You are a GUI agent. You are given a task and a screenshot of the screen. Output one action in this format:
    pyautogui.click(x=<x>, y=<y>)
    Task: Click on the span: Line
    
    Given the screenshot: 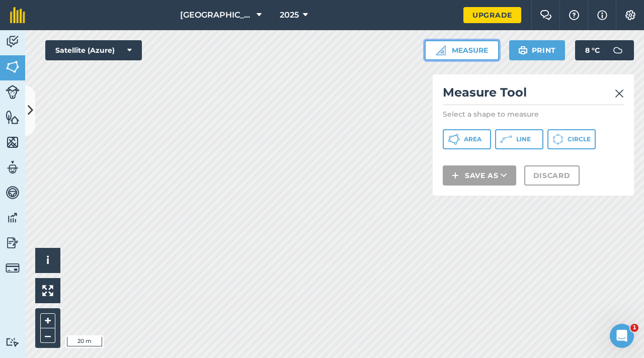 What is the action you would take?
    pyautogui.click(x=523, y=139)
    